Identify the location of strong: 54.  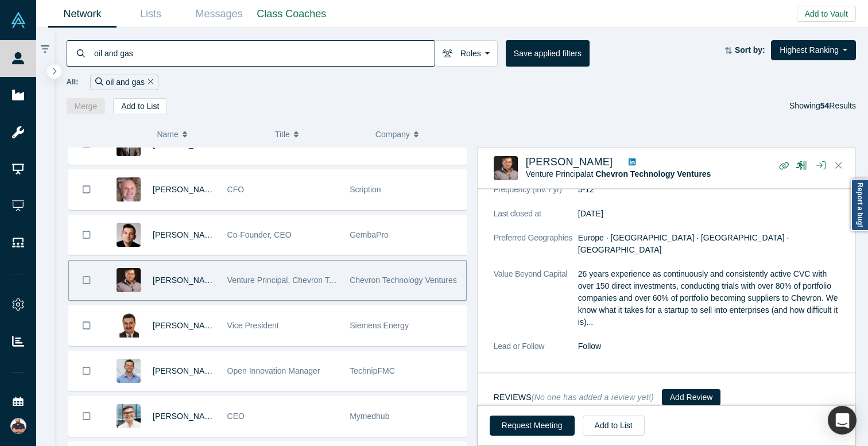
(825, 106).